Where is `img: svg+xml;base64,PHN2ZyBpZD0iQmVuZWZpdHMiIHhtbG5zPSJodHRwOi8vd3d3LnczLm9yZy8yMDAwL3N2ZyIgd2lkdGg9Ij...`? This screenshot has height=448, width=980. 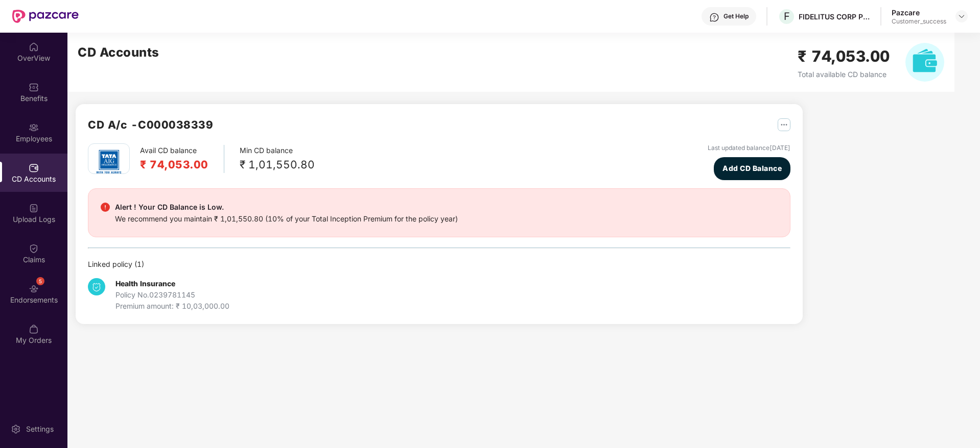 img: svg+xml;base64,PHN2ZyBpZD0iQmVuZWZpdHMiIHhtbG5zPSJodHRwOi8vd3d3LnczLm9yZy8yMDAwL3N2ZyIgd2lkdGg9Ij... is located at coordinates (33, 87).